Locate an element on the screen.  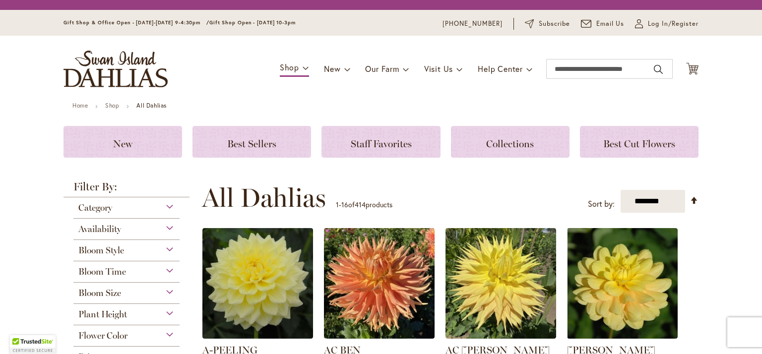
a: Log In/Register is located at coordinates (667, 24).